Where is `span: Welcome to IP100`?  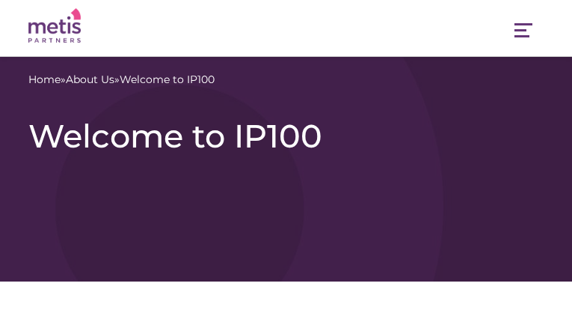
span: Welcome to IP100 is located at coordinates (167, 79).